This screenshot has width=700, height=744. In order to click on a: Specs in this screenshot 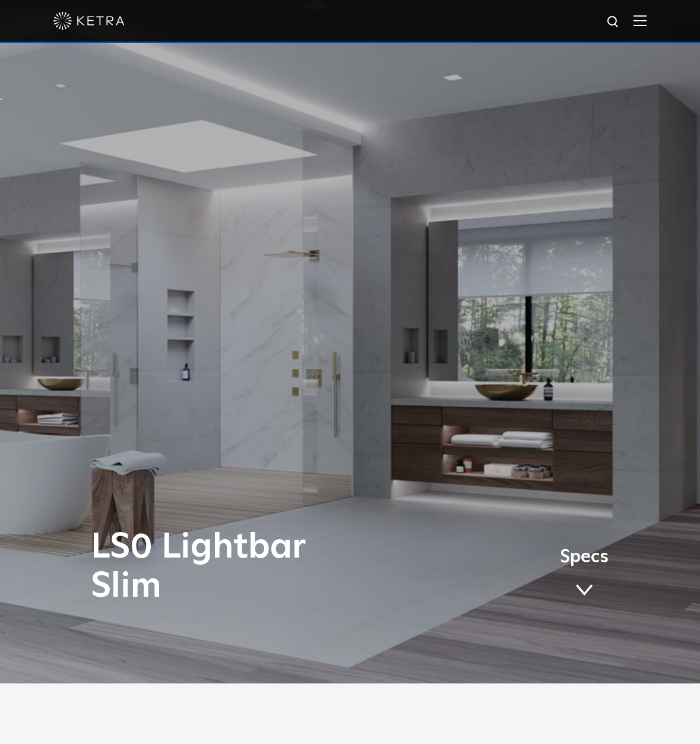, I will do `click(584, 577)`.